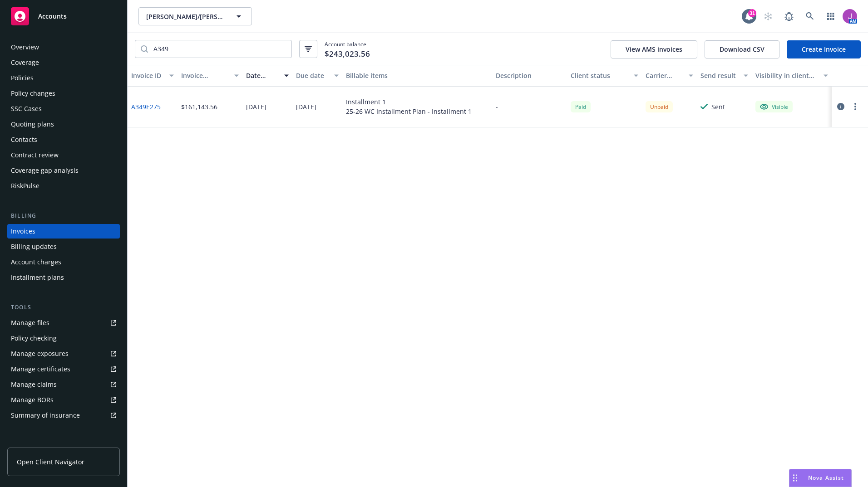  I want to click on button: Date issued, so click(268, 75).